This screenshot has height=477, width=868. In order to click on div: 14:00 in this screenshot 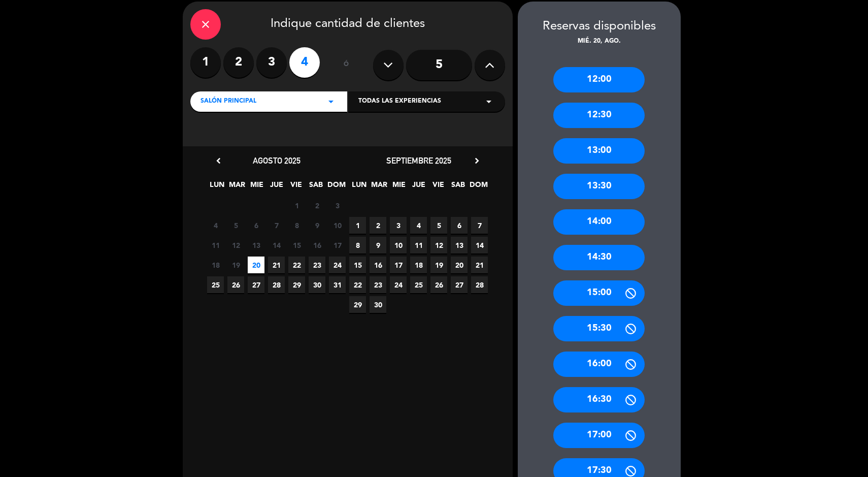, I will do `click(599, 222)`.